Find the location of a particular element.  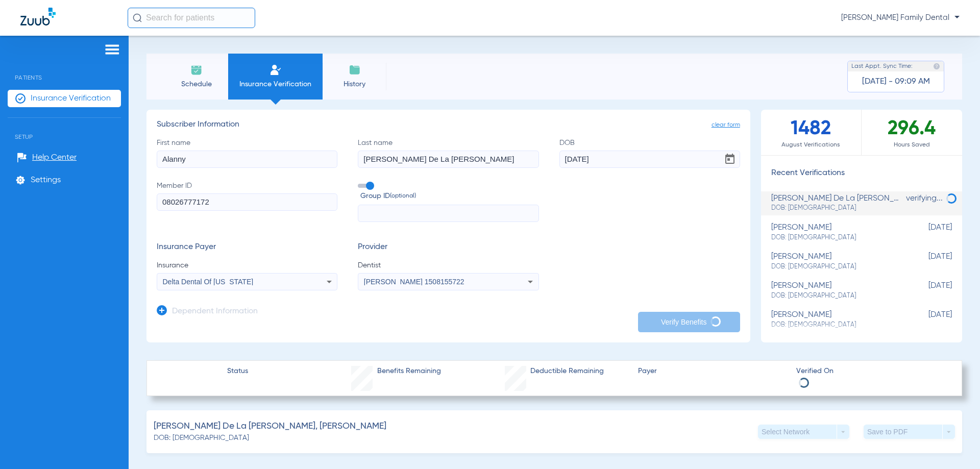

span: Benefits Remaining is located at coordinates (409, 371).